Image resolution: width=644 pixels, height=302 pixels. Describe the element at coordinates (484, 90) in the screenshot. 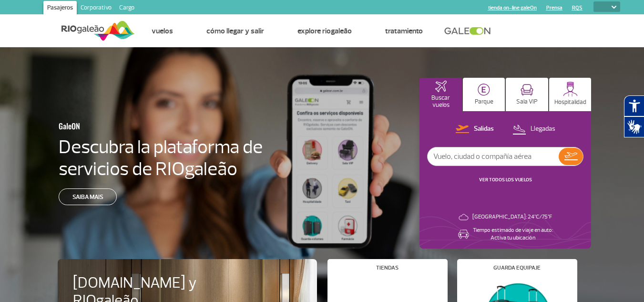

I see `img: carParkingHome.svg` at that location.